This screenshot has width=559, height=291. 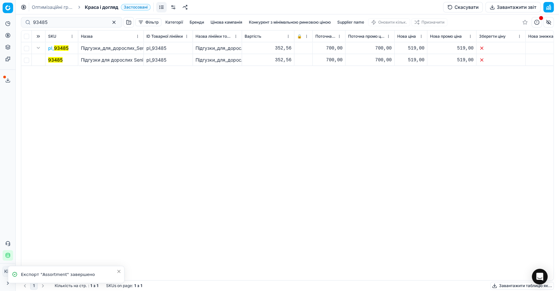 I want to click on button: Конкурент з мінімальною ринковою ціною, so click(x=290, y=22).